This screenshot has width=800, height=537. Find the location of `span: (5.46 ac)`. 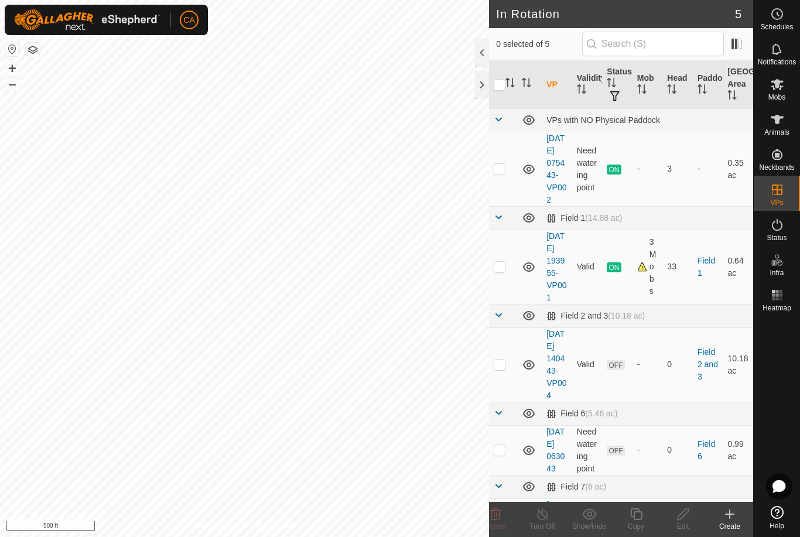

span: (5.46 ac) is located at coordinates (601, 413).